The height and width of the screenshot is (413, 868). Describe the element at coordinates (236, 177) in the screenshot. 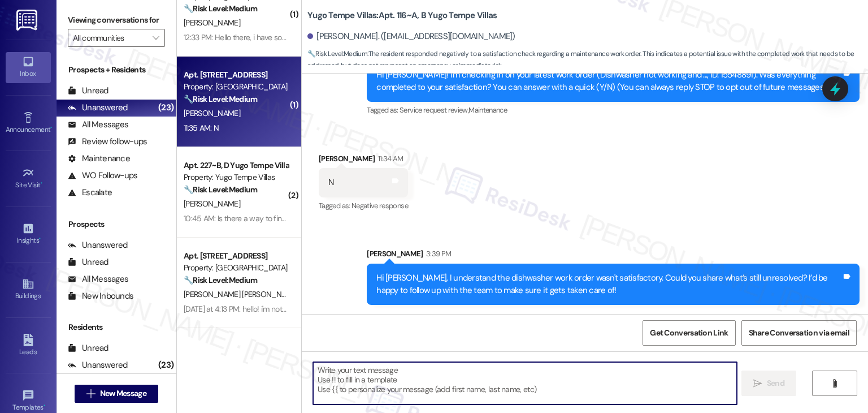

I see `div: Property: Yugo Tempe Villas` at that location.